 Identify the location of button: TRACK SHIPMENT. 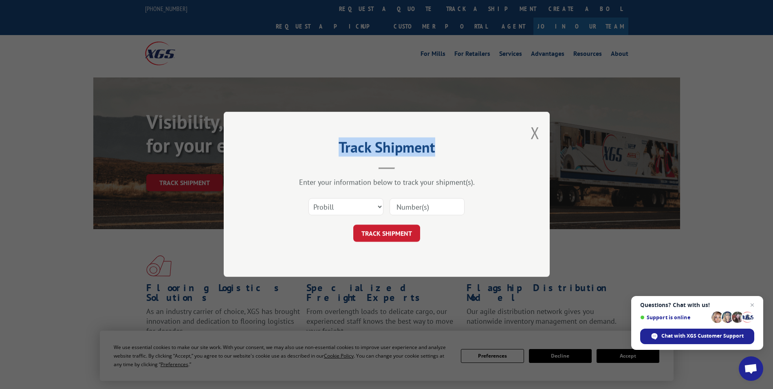
(387, 234).